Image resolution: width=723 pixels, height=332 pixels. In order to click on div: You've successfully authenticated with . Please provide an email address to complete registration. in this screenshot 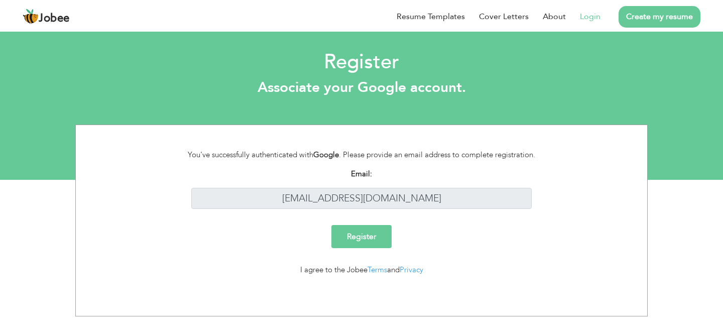, I will do `click(361, 155)`.